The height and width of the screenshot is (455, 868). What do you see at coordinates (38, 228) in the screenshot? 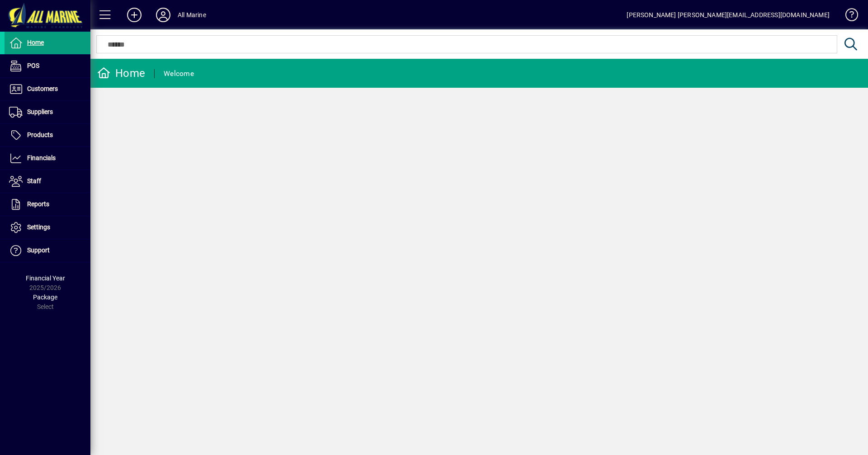
I see `span: Settings` at bounding box center [38, 228].